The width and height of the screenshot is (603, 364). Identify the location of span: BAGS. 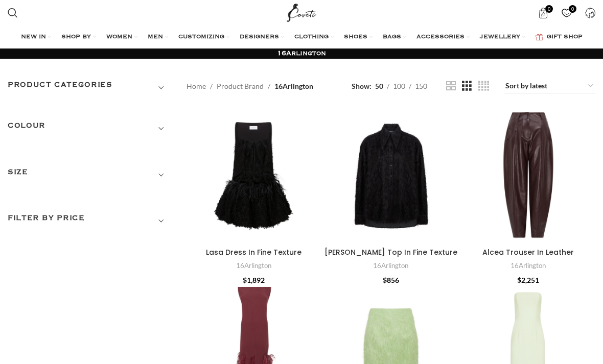
(392, 38).